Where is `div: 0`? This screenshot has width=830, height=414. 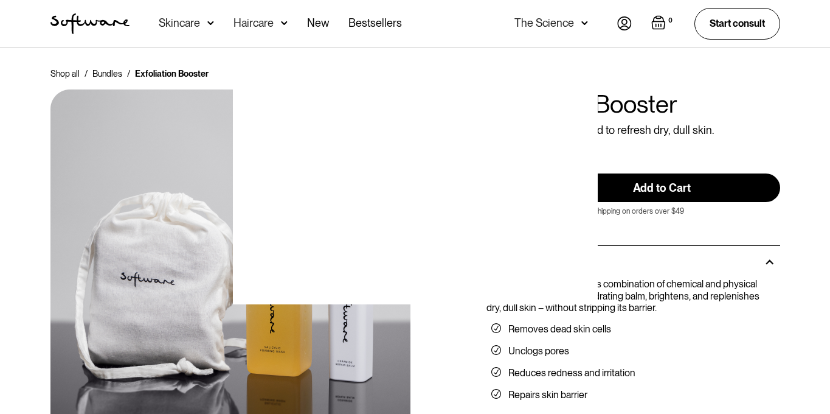 div: 0 is located at coordinates (670, 21).